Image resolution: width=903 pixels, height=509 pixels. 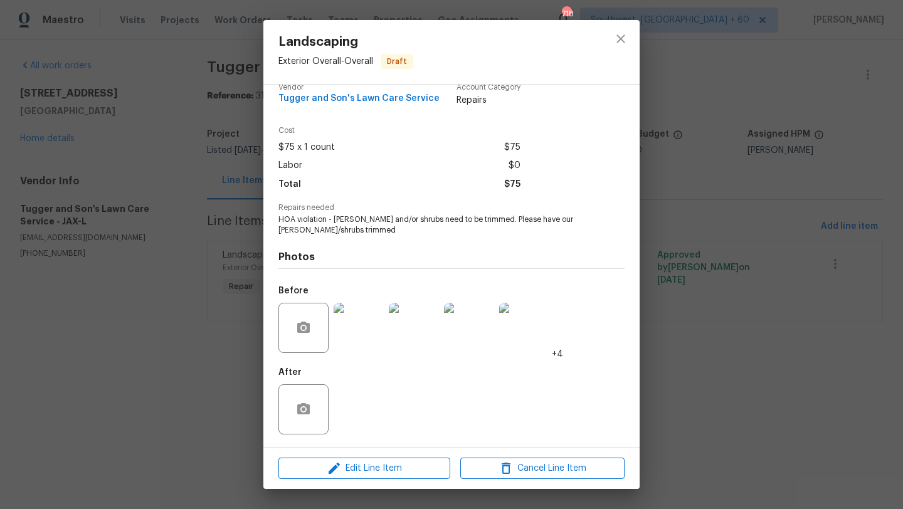 What do you see at coordinates (558, 354) in the screenshot?
I see `span: +4` at bounding box center [558, 354].